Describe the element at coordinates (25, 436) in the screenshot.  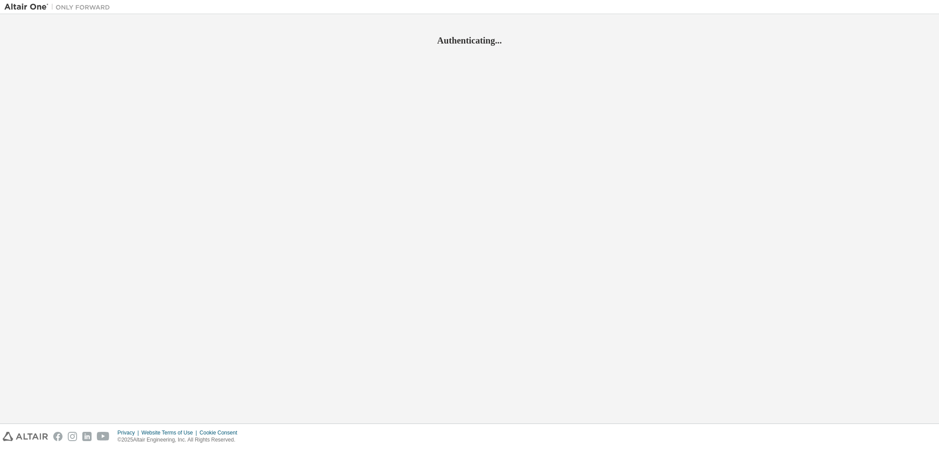
I see `img: altair_logo.svg` at that location.